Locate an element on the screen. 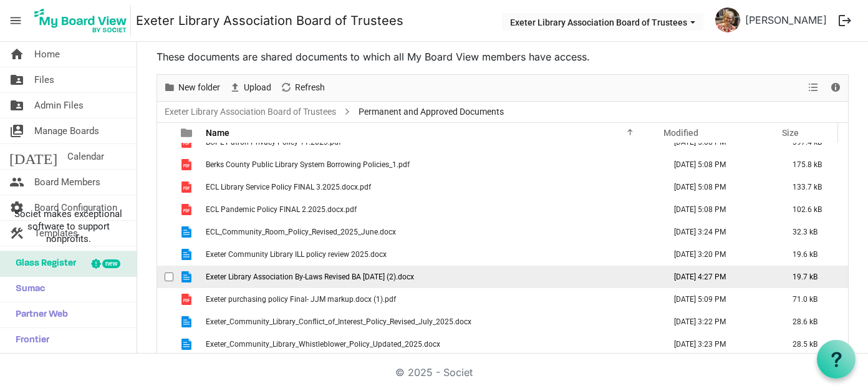 The height and width of the screenshot is (391, 868). td: 175.8 kB is template cell column header Size is located at coordinates (814, 165).